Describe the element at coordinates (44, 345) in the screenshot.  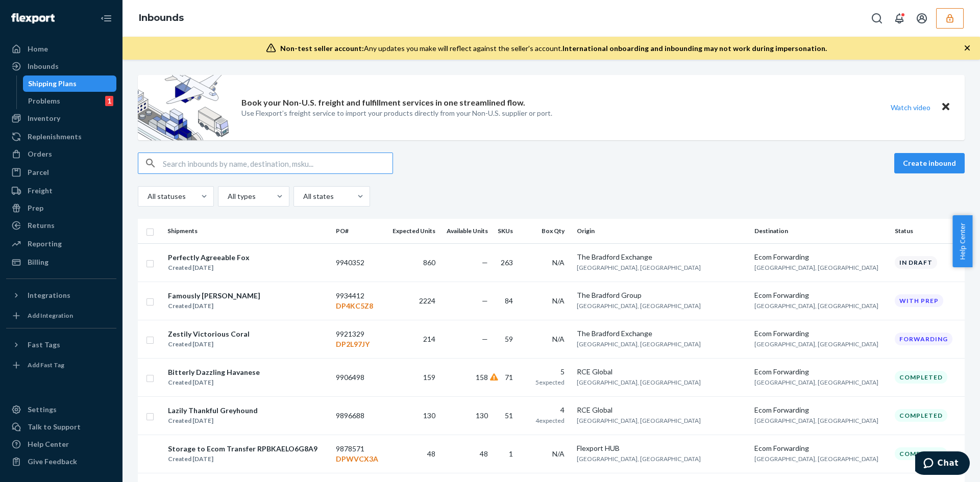
I see `div: Fast Tags` at that location.